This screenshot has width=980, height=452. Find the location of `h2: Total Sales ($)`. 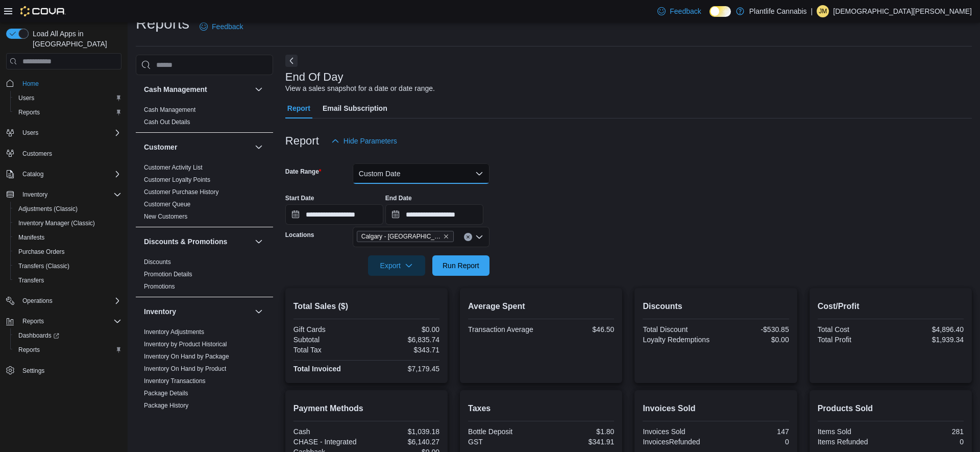

h2: Total Sales ($) is located at coordinates (366, 307).